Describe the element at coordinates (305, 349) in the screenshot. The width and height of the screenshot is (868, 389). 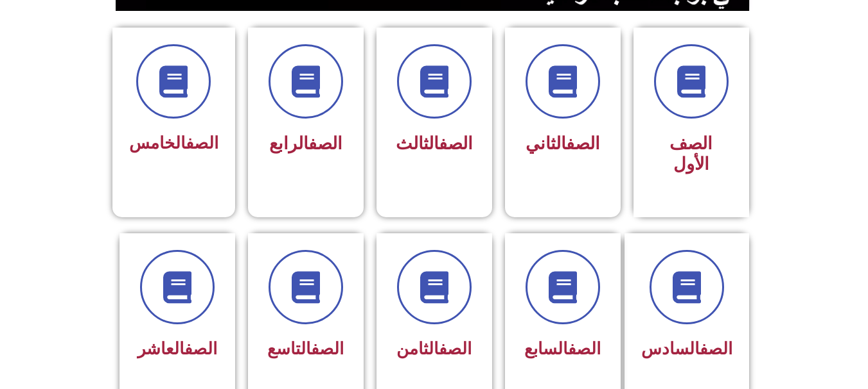
I see `span: التاسع` at that location.